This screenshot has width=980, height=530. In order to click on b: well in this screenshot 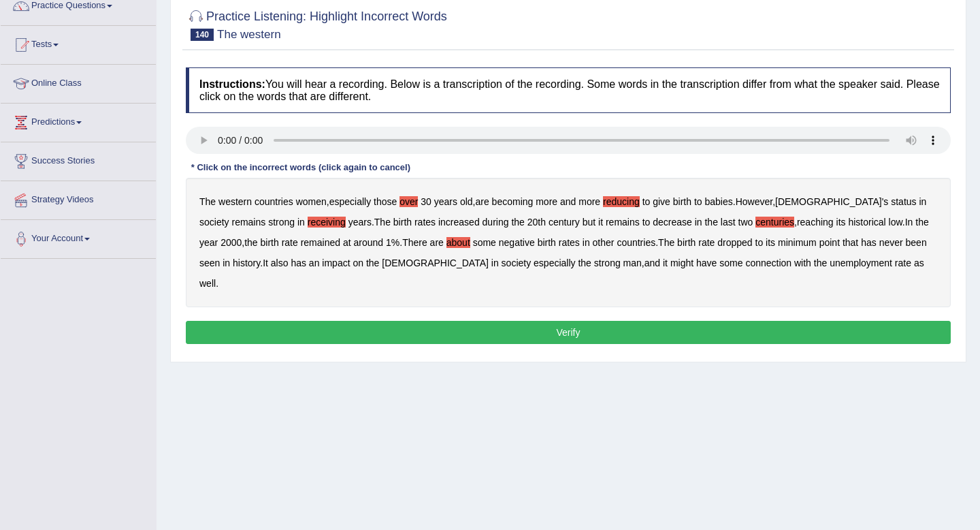, I will do `click(207, 283)`.